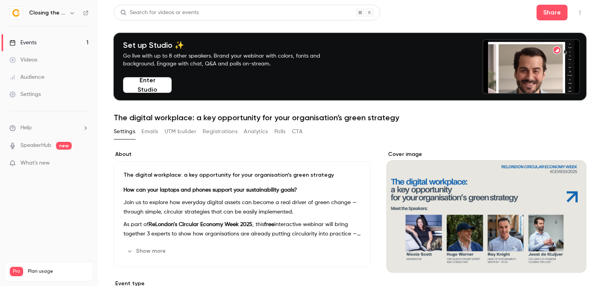 The image size is (602, 286). What do you see at coordinates (159, 13) in the screenshot?
I see `div: Search for videos or events` at bounding box center [159, 13].